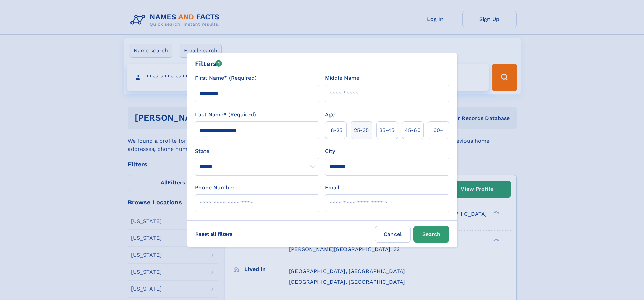  What do you see at coordinates (226, 78) in the screenshot?
I see `label: First Name* (Required)` at bounding box center [226, 78].